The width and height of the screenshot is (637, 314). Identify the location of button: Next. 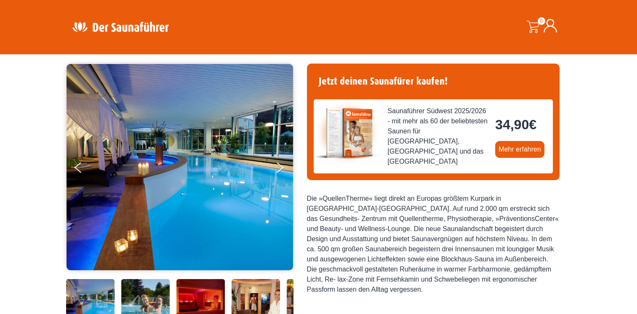
(285, 169).